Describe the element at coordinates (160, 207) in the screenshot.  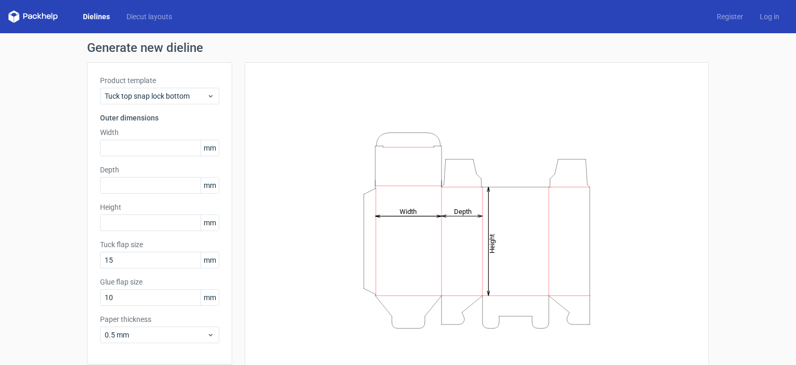
I see `label: Height` at that location.